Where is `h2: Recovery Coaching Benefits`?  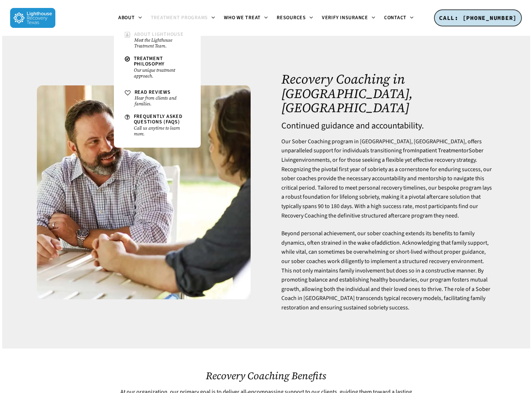
h2: Recovery Coaching Benefits is located at coordinates (266, 376).